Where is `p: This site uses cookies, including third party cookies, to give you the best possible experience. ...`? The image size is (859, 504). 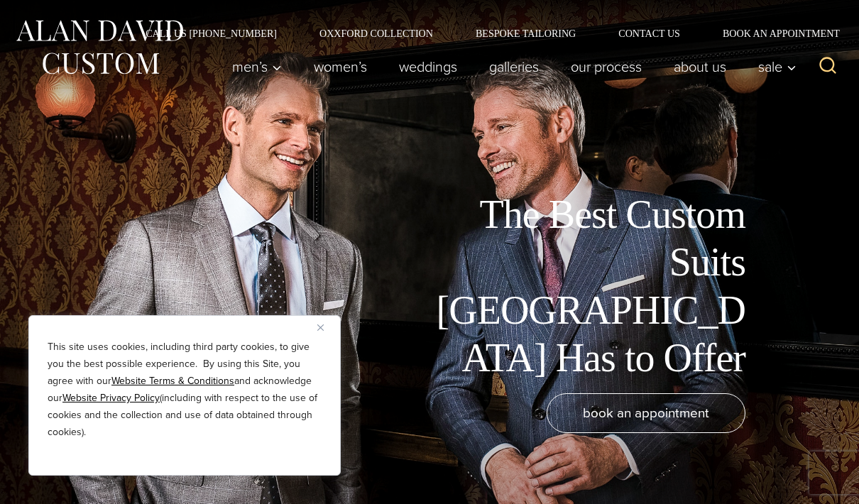
p: This site uses cookies, including third party cookies, to give you the best possible experience. ... is located at coordinates (185, 390).